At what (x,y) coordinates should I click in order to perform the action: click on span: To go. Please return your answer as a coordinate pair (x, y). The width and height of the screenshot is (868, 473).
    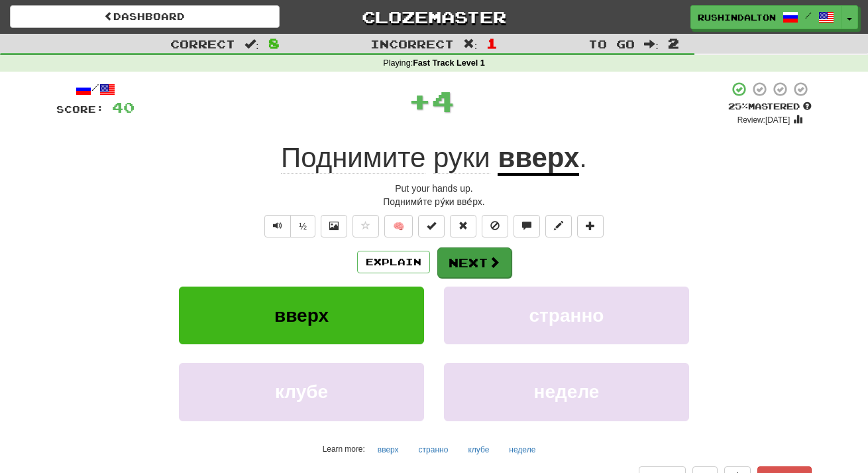
    Looking at the image, I should click on (611, 44).